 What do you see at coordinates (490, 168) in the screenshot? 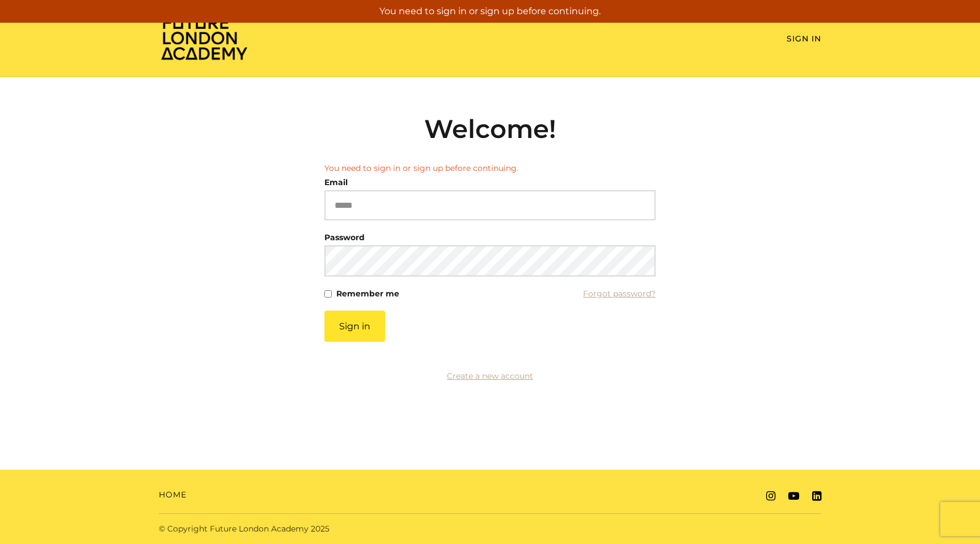
I see `li: You need to sign in or sign up before continuing.` at bounding box center [490, 168].